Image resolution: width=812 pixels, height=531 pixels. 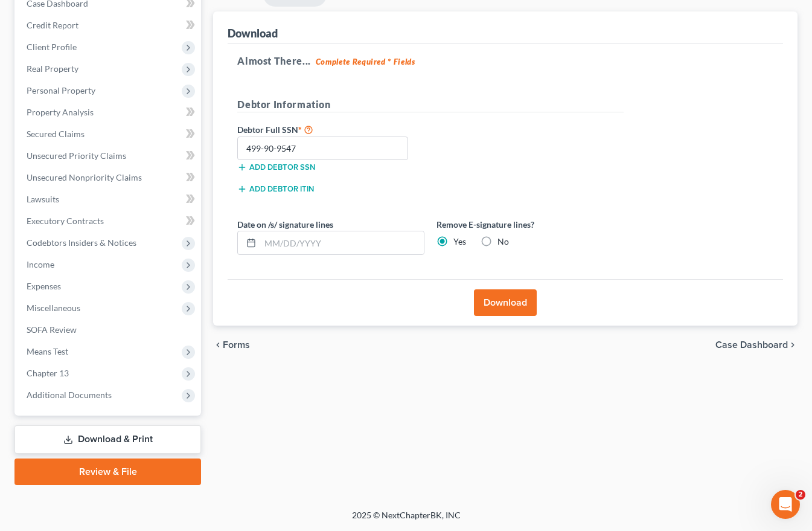 What do you see at coordinates (109, 199) in the screenshot?
I see `a: Lawsuits` at bounding box center [109, 199].